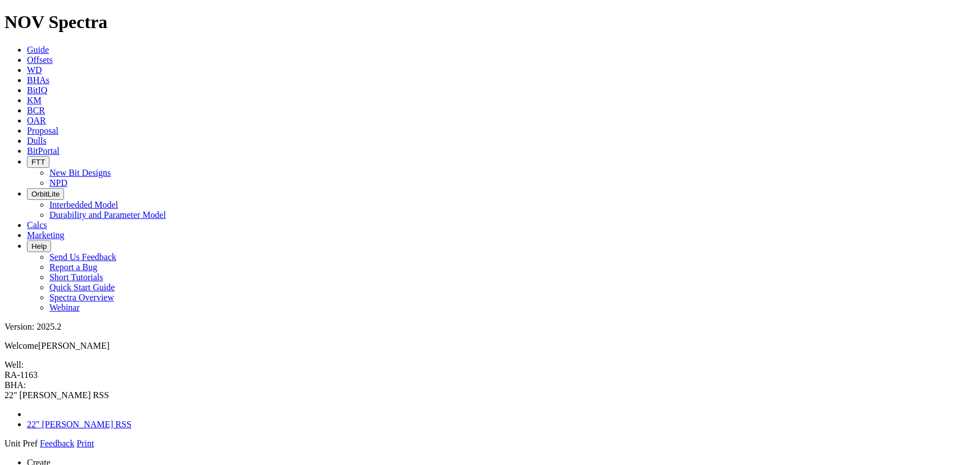 Image resolution: width=980 pixels, height=465 pixels. I want to click on a: Dulls, so click(37, 140).